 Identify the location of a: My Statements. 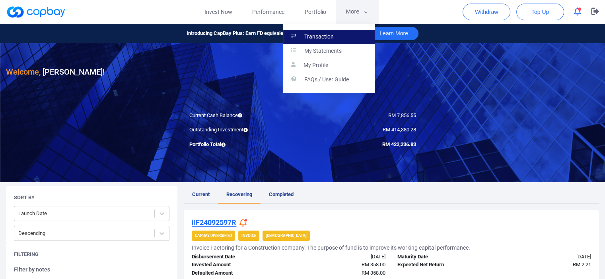
(329, 51).